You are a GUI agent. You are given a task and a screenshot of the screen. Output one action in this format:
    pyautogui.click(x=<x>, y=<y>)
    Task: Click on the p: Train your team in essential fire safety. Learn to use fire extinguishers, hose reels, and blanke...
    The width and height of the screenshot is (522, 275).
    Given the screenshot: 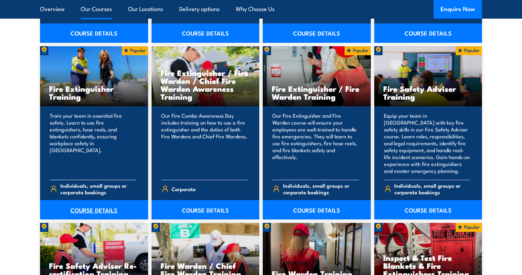 What is the action you would take?
    pyautogui.click(x=93, y=143)
    